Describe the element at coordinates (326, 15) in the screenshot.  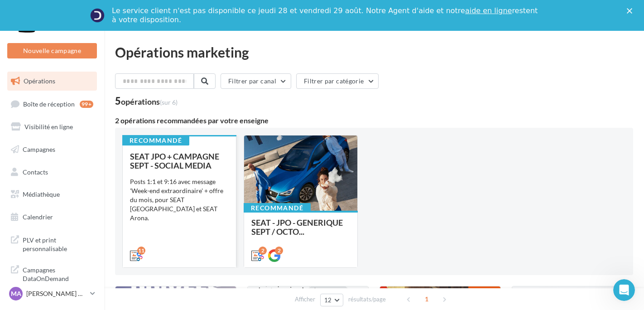
I see `div: Le service client n'est pas disponible ce jeudi 28 et vendredi 29 août. Notre Agent d'aide et not...` at that location.